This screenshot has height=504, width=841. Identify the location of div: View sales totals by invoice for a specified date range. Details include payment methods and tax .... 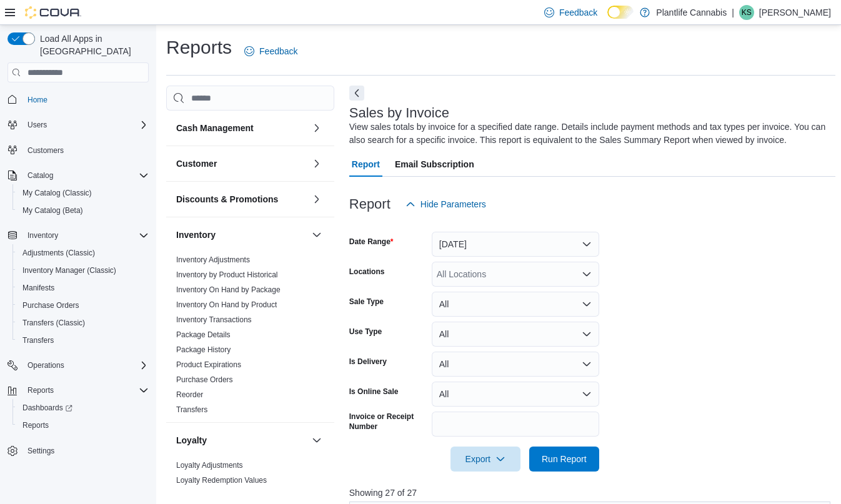
(590, 133).